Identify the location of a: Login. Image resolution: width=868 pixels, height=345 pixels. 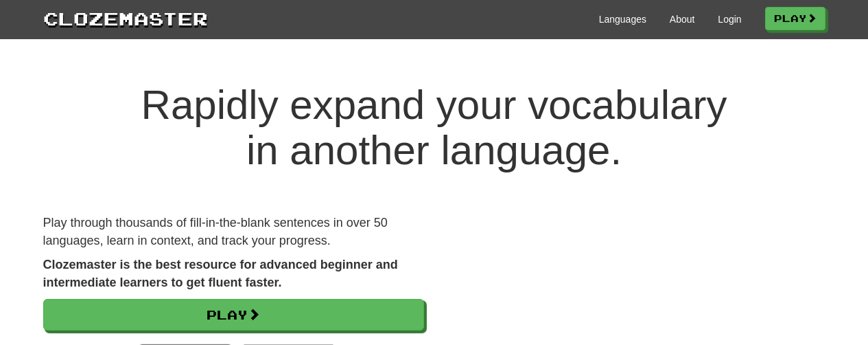
(729, 19).